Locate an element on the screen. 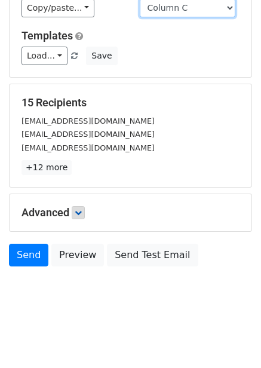  h5: 15 Recipients is located at coordinates (130, 103).